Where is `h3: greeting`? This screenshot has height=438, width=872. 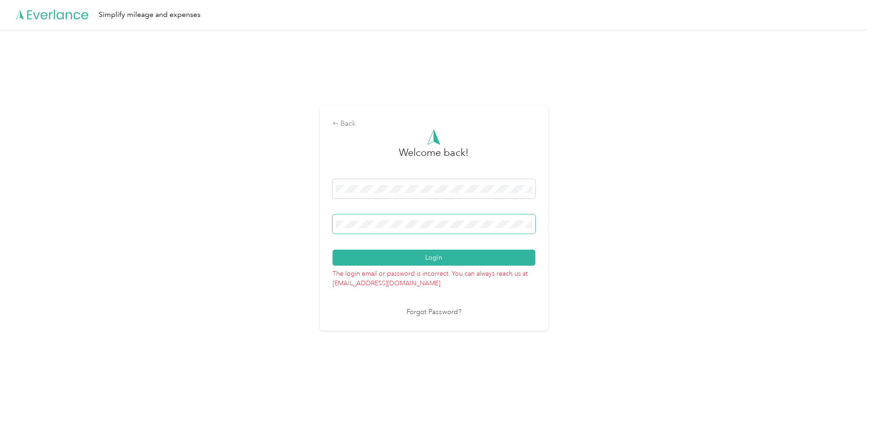 h3: greeting is located at coordinates (434, 157).